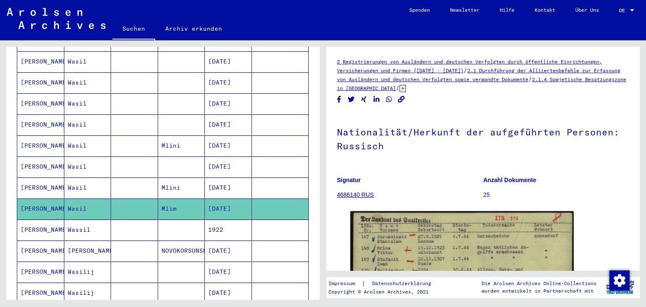 This screenshot has height=307, width=646. Describe the element at coordinates (539, 291) in the screenshot. I see `p: wurden entwickelt in Partnerschaft mit` at that location.